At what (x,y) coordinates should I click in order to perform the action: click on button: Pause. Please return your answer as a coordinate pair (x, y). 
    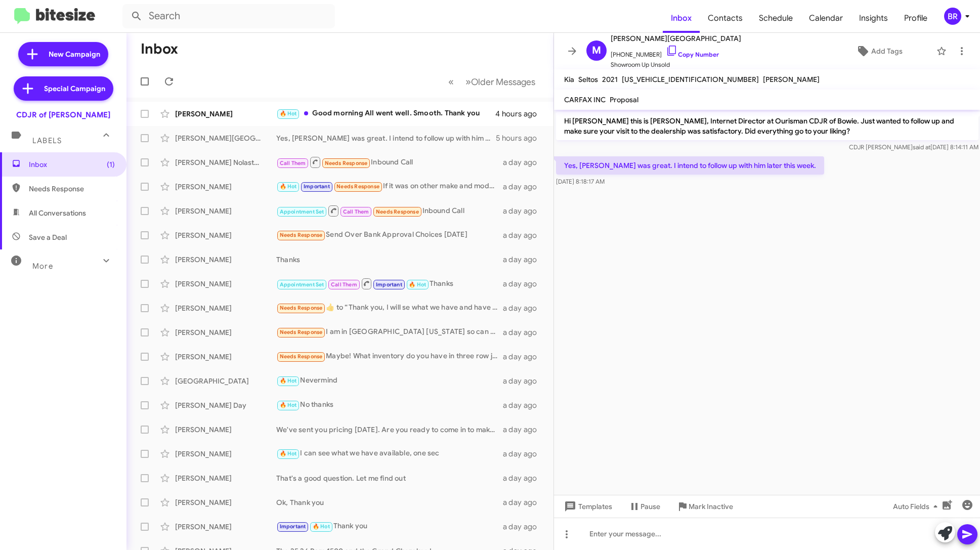
    Looking at the image, I should click on (644, 506).